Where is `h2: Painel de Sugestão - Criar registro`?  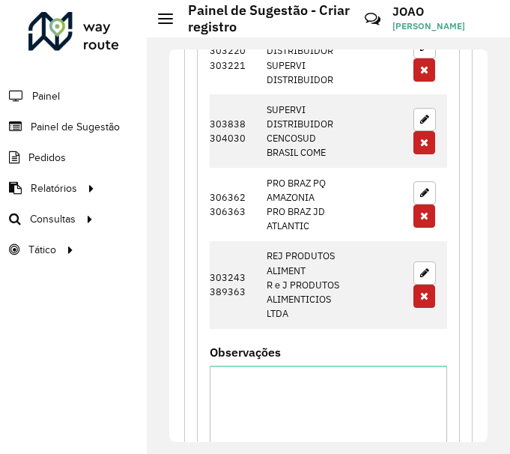 h2: Painel de Sugestão - Criar registro is located at coordinates (263, 18).